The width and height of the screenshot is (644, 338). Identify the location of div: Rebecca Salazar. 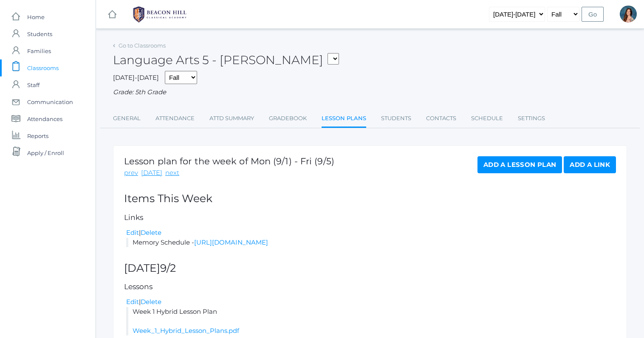
(628, 14).